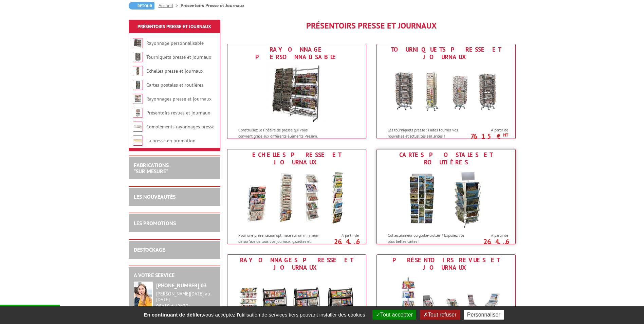 This screenshot has width=644, height=324. I want to click on p: Les tourniquets presse : Faites tourner vos nouvelles et actualités saillantes !, so click(430, 133).